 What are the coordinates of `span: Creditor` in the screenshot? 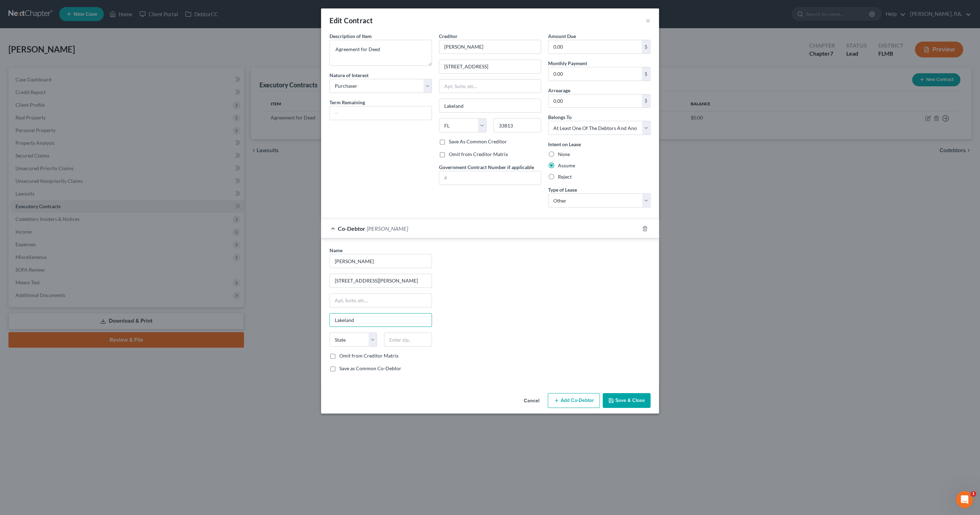 It's located at (448, 36).